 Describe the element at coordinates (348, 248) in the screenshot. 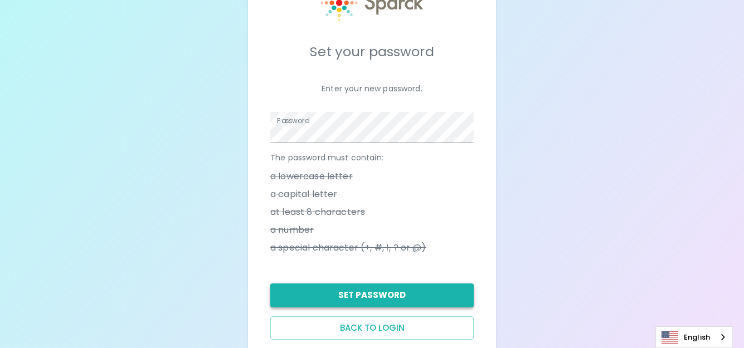

I see `span: a special character (+, #, !, ? or @)` at that location.